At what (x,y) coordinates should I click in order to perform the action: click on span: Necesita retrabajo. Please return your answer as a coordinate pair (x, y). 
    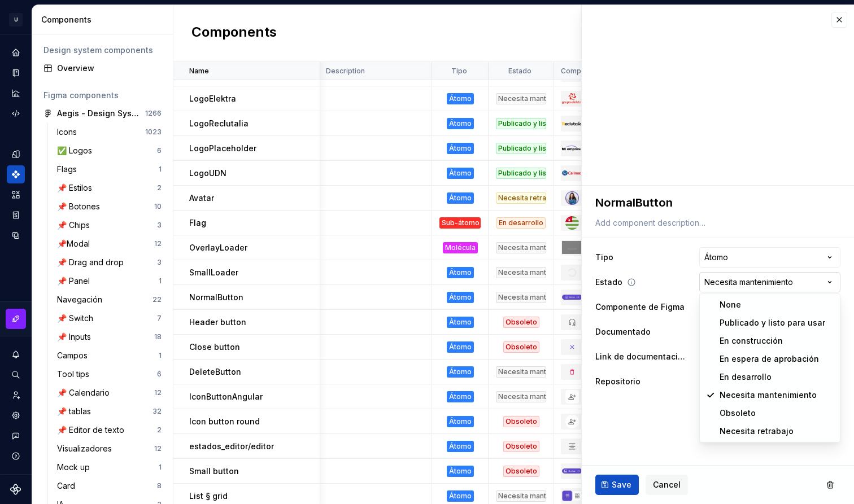
    Looking at the image, I should click on (756, 431).